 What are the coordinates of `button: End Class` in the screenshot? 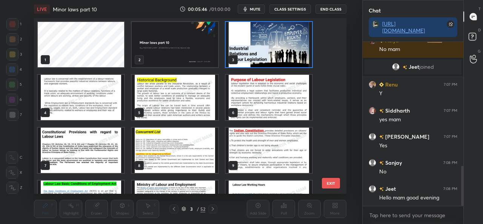 It's located at (331, 9).